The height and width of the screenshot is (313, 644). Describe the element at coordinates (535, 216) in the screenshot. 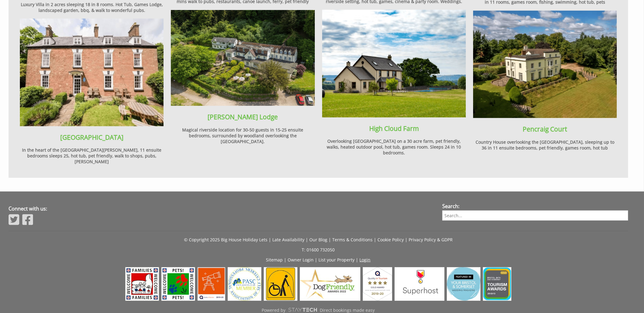

I see `input: Search...` at that location.